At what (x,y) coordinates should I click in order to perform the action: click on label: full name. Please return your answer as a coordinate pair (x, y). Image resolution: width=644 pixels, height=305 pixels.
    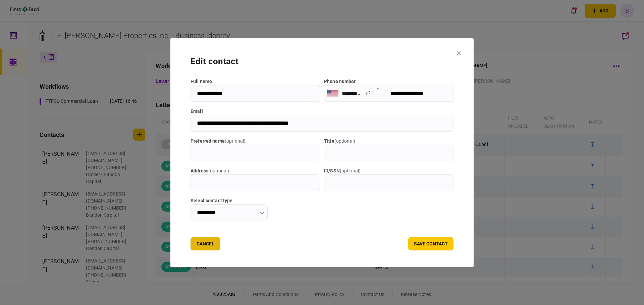
    Looking at the image, I should click on (256, 82).